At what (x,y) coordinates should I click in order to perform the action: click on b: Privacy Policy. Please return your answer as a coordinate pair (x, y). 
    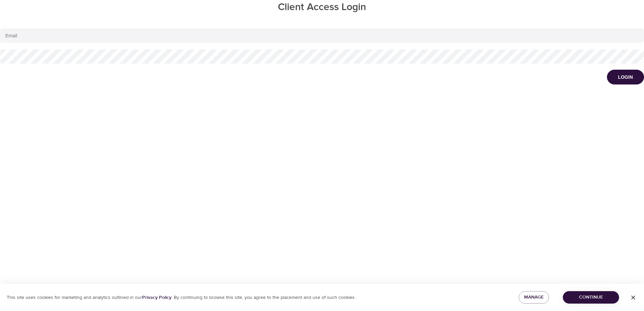
    Looking at the image, I should click on (157, 297).